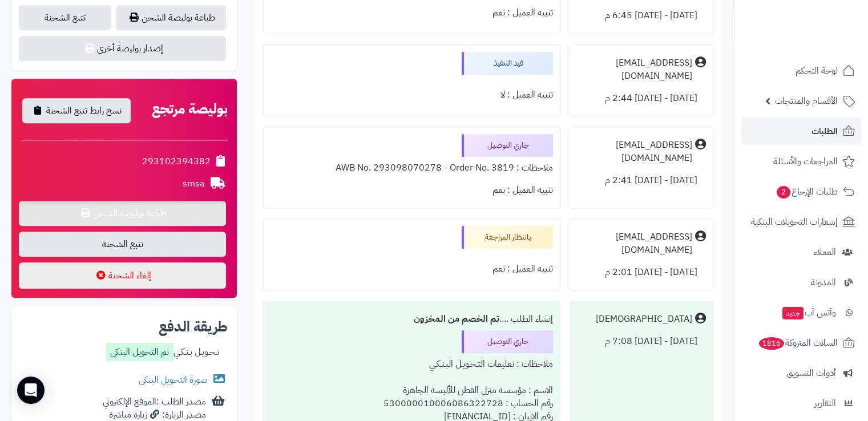 The width and height of the screenshot is (868, 421). Describe the element at coordinates (76, 110) in the screenshot. I see `button: نسخ رابط تتبع الشحنة` at that location.